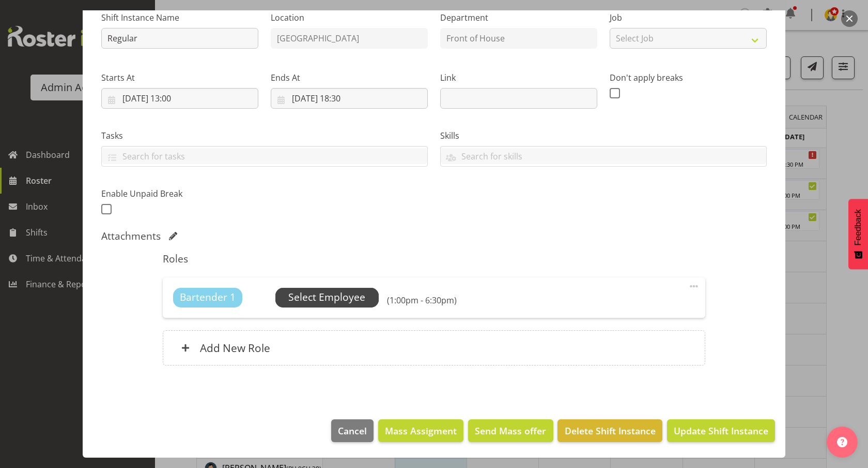 The image size is (868, 468). I want to click on button: Cancel, so click(353, 430).